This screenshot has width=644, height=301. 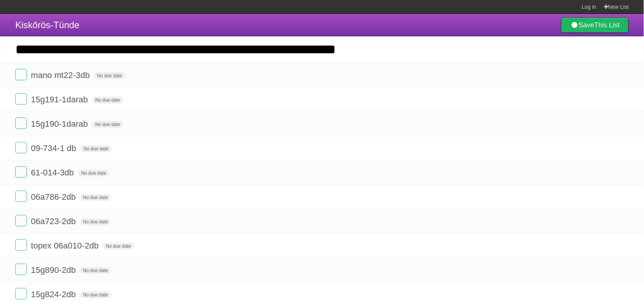 What do you see at coordinates (54, 172) in the screenshot?
I see `span: 61-014-3db` at bounding box center [54, 172].